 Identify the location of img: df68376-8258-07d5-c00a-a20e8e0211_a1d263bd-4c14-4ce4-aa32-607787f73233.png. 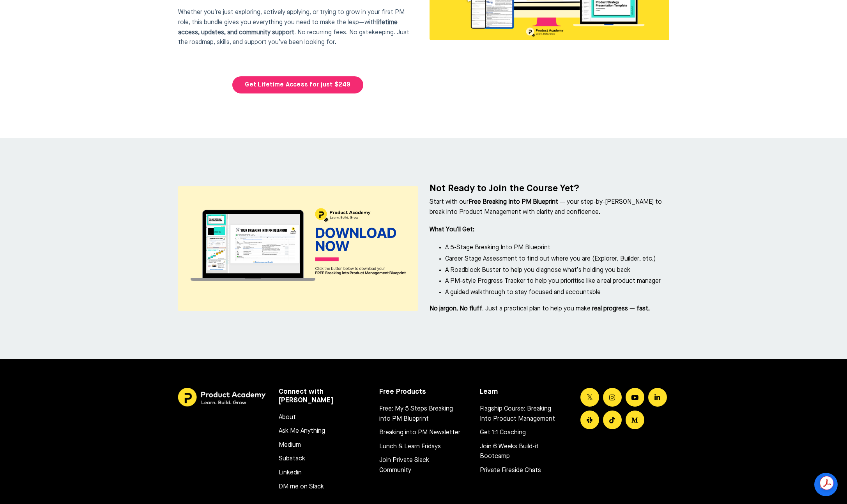
(298, 249).